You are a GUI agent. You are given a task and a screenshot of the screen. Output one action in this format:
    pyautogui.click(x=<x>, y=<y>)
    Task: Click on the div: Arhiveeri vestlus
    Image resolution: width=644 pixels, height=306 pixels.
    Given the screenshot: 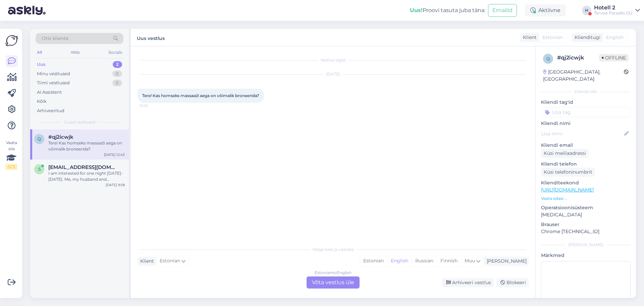 What is the action you would take?
    pyautogui.click(x=468, y=282)
    